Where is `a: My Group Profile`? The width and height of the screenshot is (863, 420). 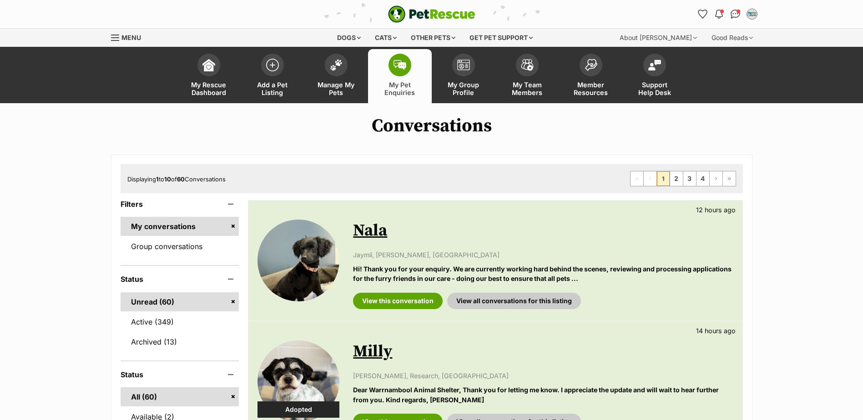 a: My Group Profile is located at coordinates (463, 76).